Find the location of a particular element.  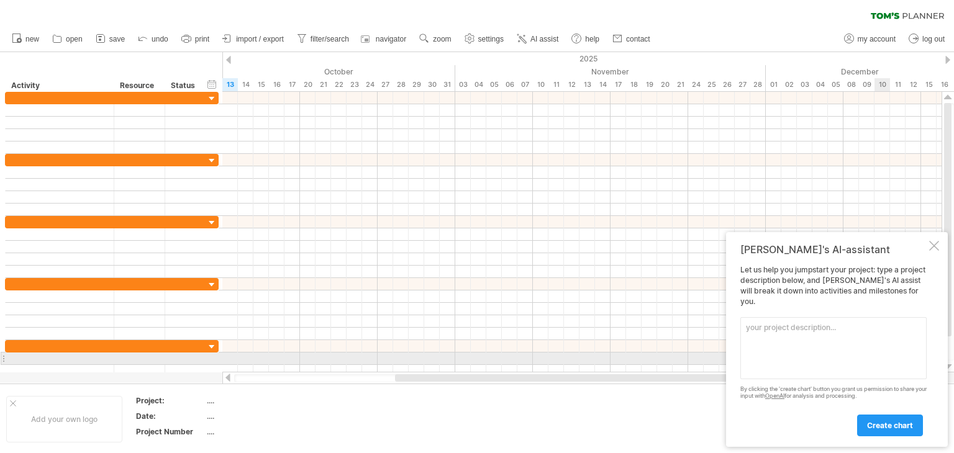

a: zoom is located at coordinates (435, 39).